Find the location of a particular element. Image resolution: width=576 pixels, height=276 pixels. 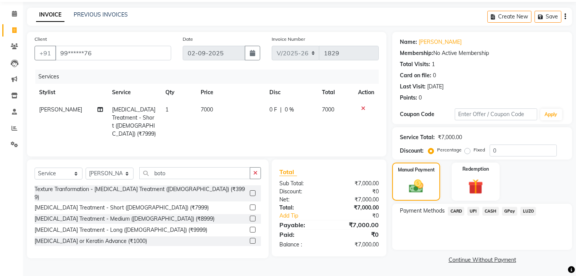

span: GPay is located at coordinates (510, 211).